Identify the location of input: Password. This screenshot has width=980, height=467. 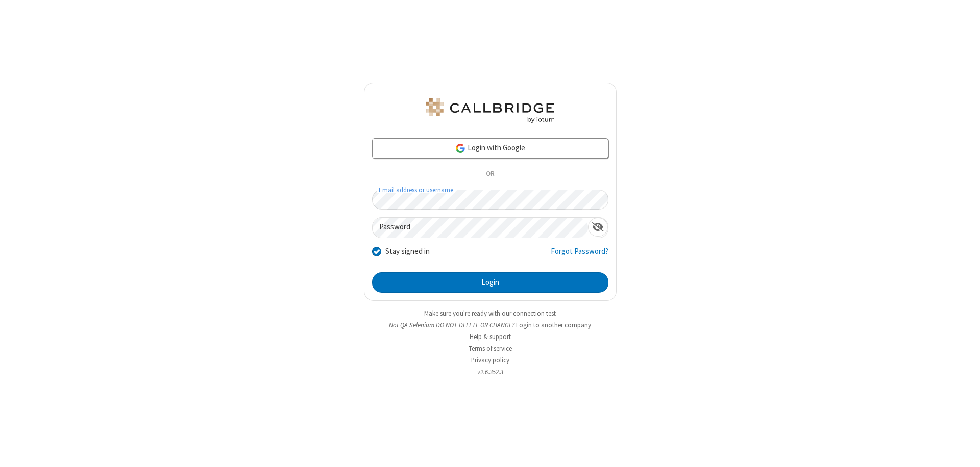
(480, 227).